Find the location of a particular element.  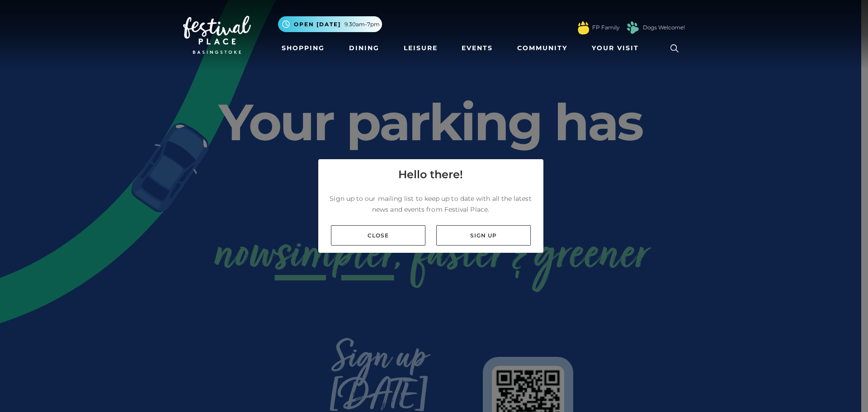

a: Your Visit is located at coordinates (618, 48).